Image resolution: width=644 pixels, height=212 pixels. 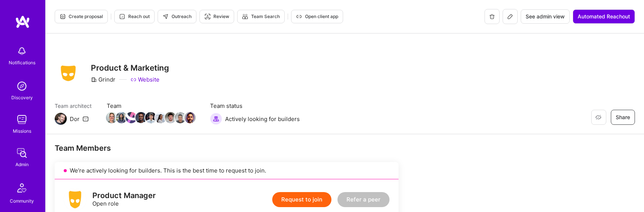 I want to click on button: Refer a peer, so click(x=363, y=200).